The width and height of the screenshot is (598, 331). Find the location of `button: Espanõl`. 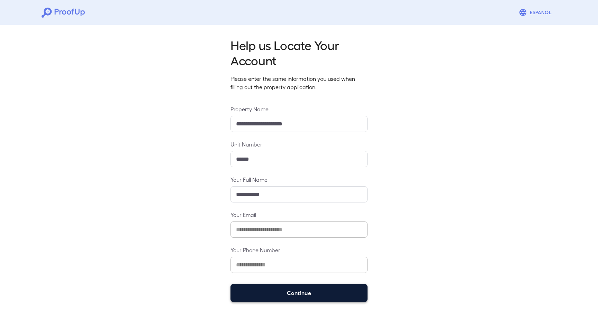

button: Espanõl is located at coordinates (536, 12).